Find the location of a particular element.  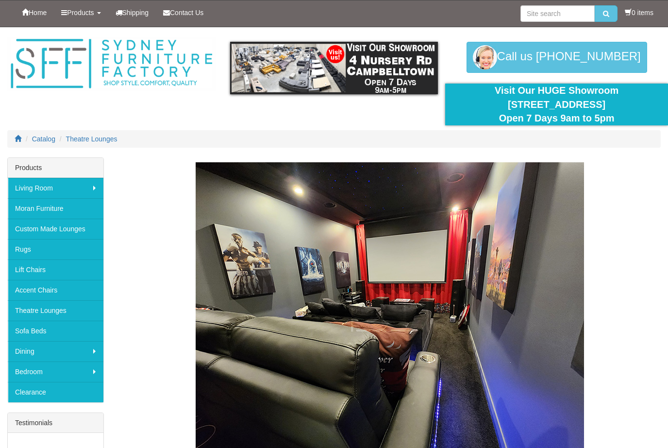

a: Shipping is located at coordinates (132, 13).